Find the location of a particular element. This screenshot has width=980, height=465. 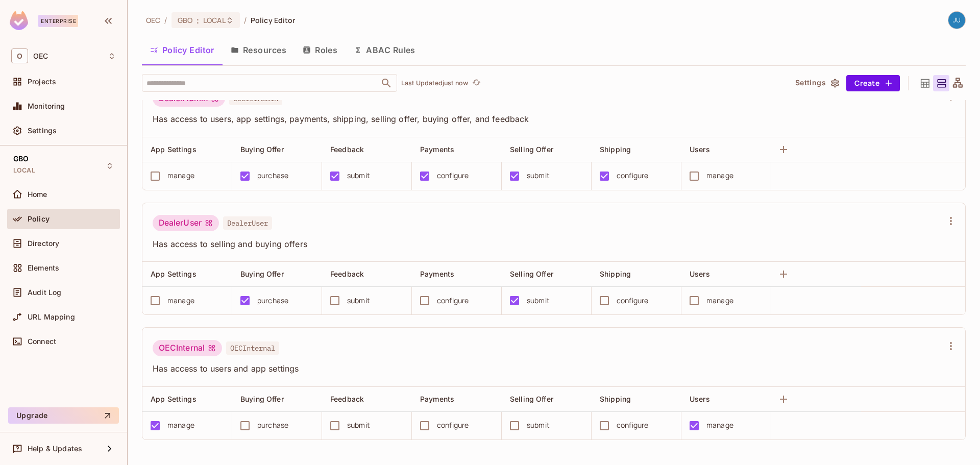

div: OECInternal is located at coordinates (188, 348).